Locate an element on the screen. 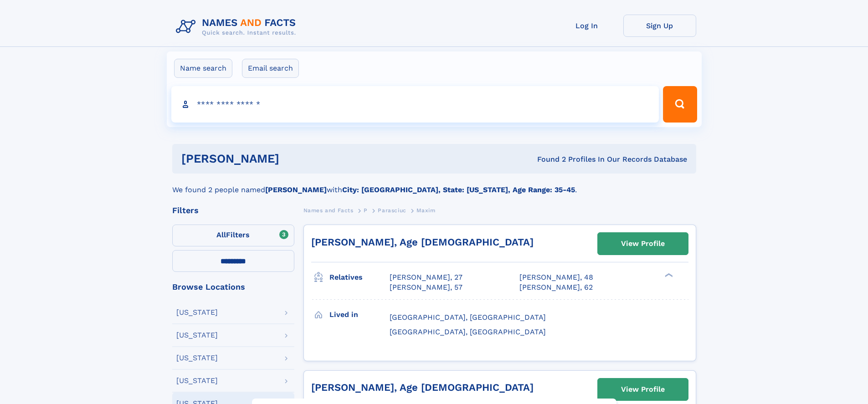  div: We found 2 people named with . is located at coordinates (434, 184).